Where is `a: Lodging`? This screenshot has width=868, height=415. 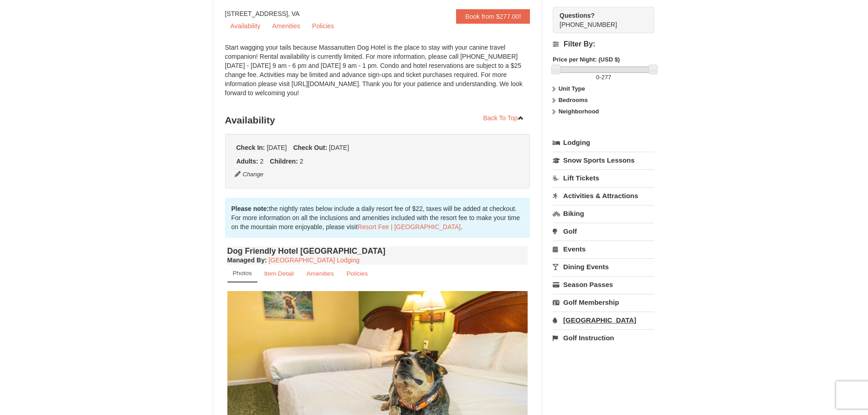
a: Lodging is located at coordinates (603, 143).